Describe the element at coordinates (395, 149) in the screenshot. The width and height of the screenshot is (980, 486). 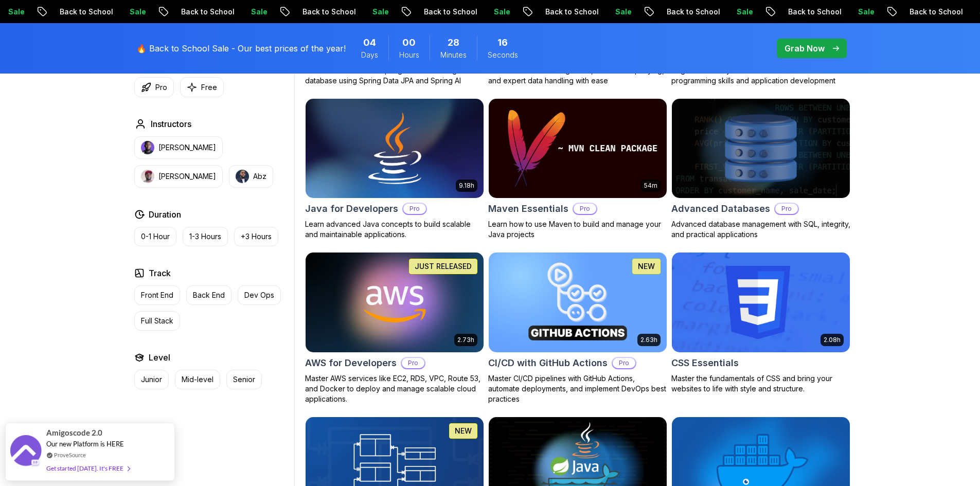
I see `img: Java for Developers card` at that location.